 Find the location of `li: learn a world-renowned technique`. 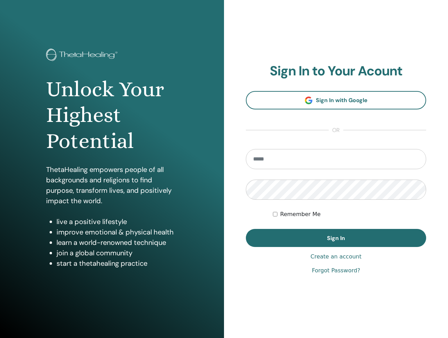

li: learn a world-renowned technique is located at coordinates (117, 242).